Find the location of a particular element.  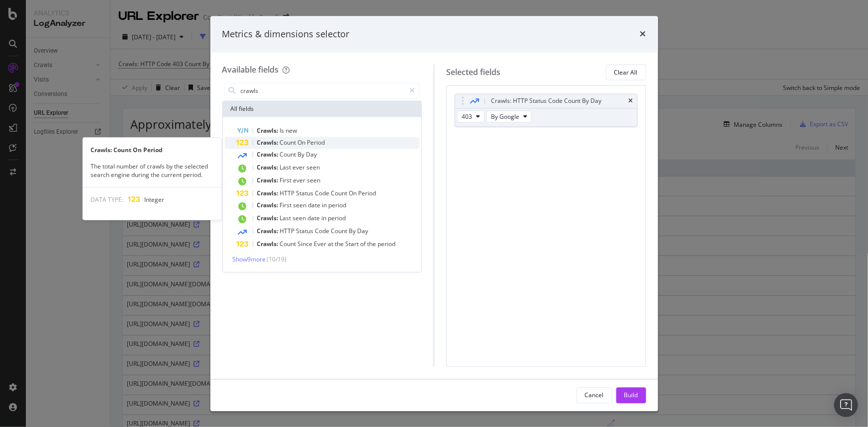

div: Crawls: HTTP Status Code Count By Daytimes403By Google is located at coordinates (546, 111).